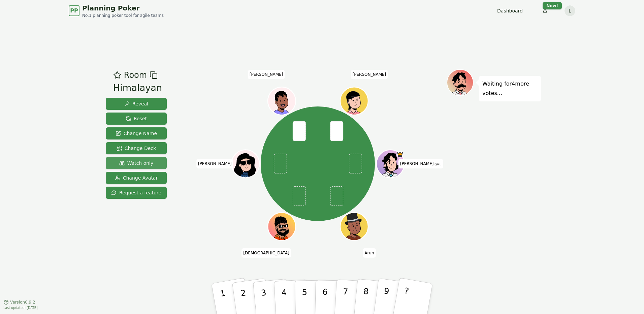 The width and height of the screenshot is (644, 314). Describe the element at coordinates (136, 134) in the screenshot. I see `span: Change Name` at that location.